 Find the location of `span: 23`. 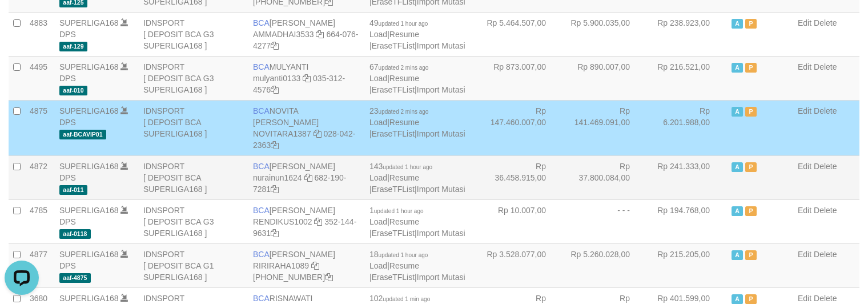

span: 23 is located at coordinates (399, 111).